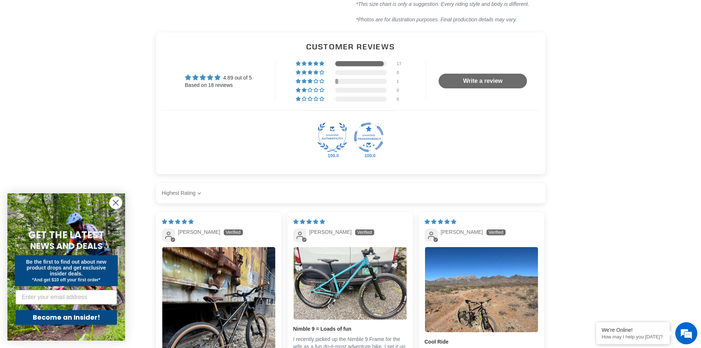  I want to click on div: 1, so click(401, 81).